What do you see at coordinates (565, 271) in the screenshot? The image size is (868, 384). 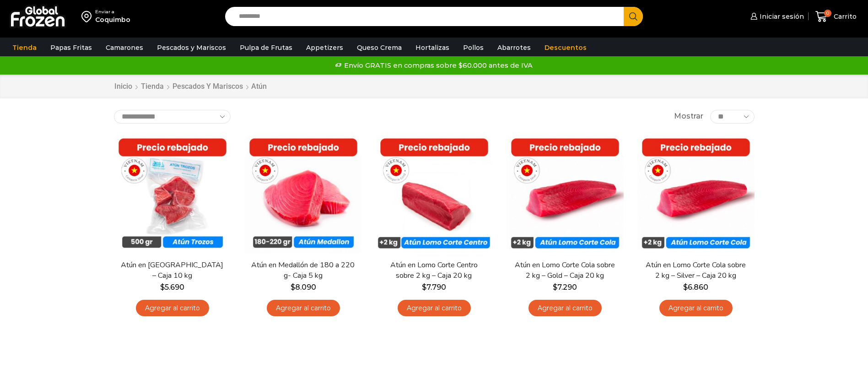 I see `a: Atún en Lomo Corte Cola sobre 2 kg – Gold – Caja 20 kg` at bounding box center [565, 271].